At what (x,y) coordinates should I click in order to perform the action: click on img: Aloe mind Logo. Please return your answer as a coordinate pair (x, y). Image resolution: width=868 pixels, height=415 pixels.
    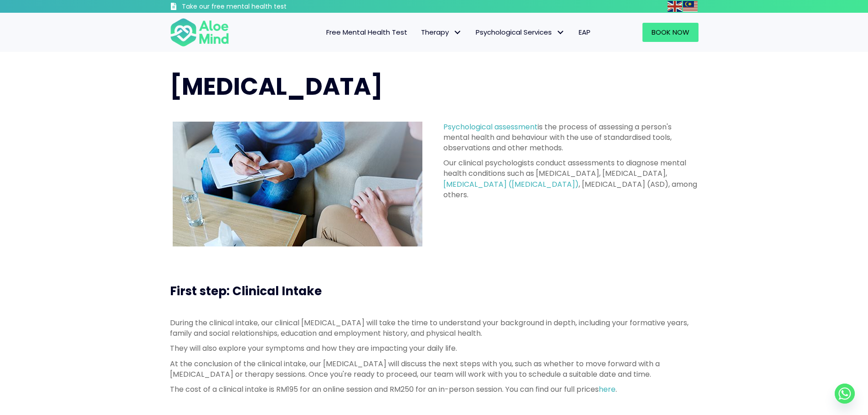
    Looking at the image, I should click on (199, 32).